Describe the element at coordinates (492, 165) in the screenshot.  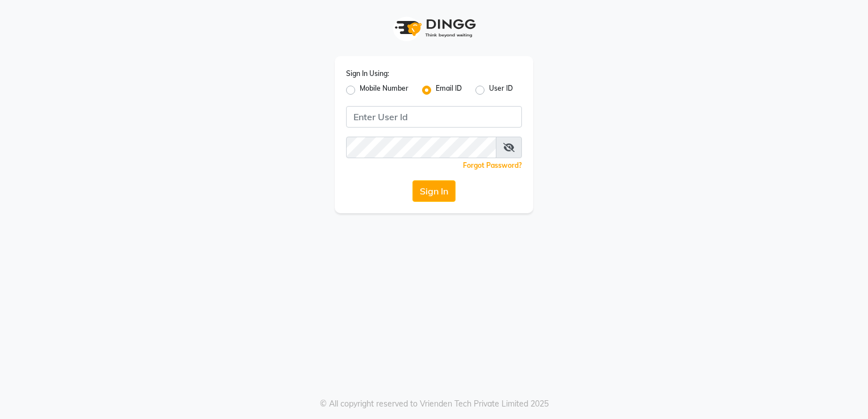
I see `a: Forgot Password?` at that location.